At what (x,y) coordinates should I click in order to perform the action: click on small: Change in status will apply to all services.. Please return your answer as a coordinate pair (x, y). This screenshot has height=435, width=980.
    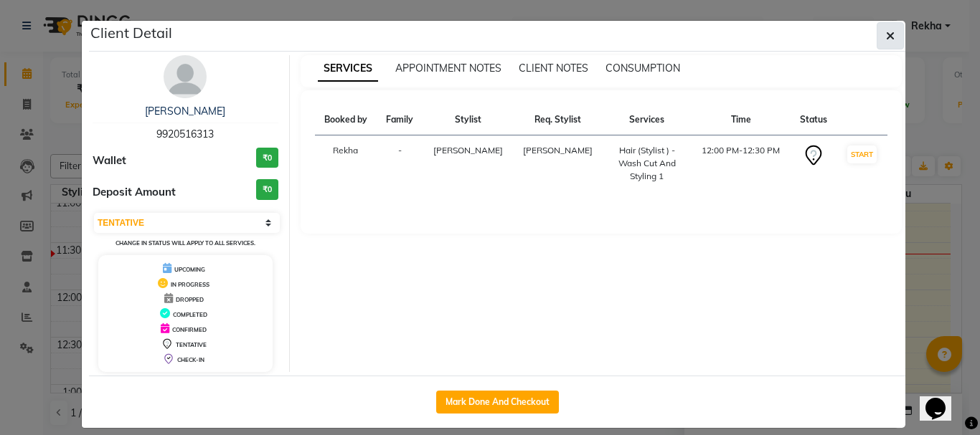
    Looking at the image, I should click on (185, 243).